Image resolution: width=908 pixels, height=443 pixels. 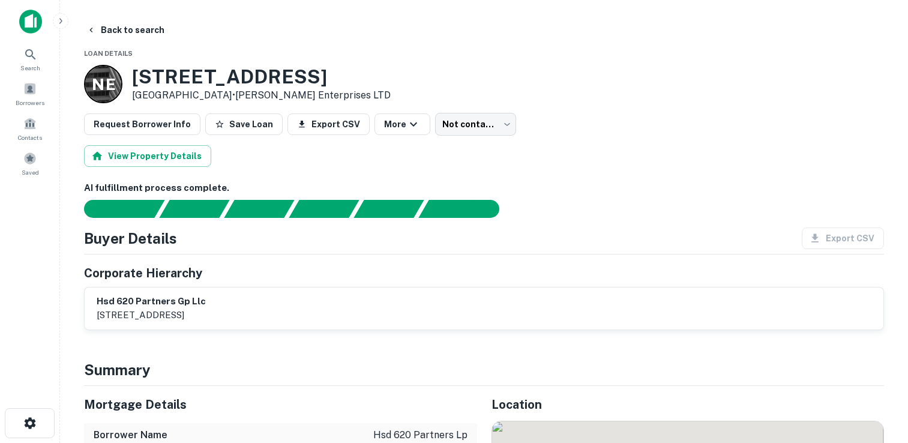 I want to click on a: Contacts, so click(x=30, y=128).